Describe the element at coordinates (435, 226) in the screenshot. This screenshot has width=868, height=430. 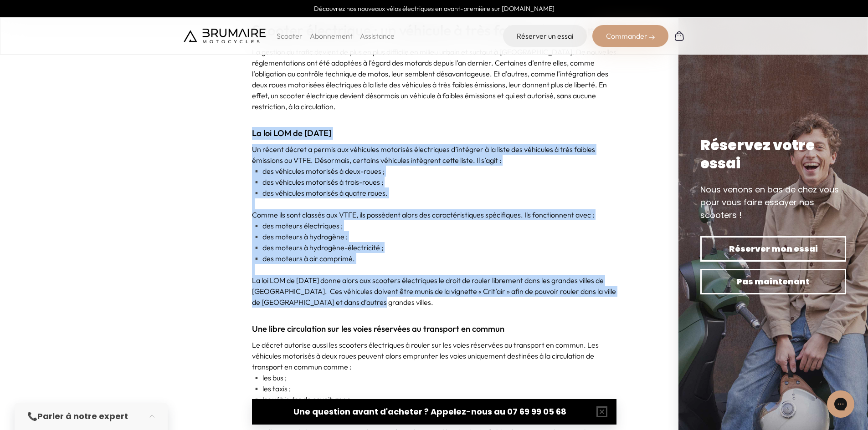
I see `p: ▪️ des moteurs électriques ;` at that location.